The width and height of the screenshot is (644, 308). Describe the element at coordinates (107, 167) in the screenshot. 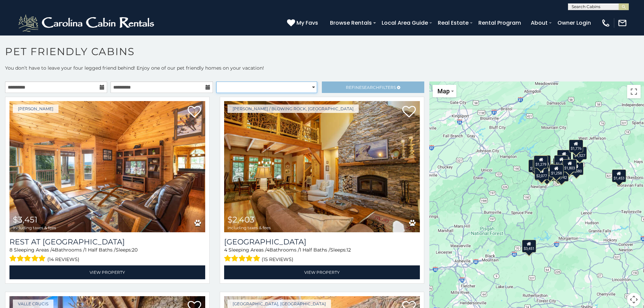

I see `img: Rest at Mountain Crest` at that location.